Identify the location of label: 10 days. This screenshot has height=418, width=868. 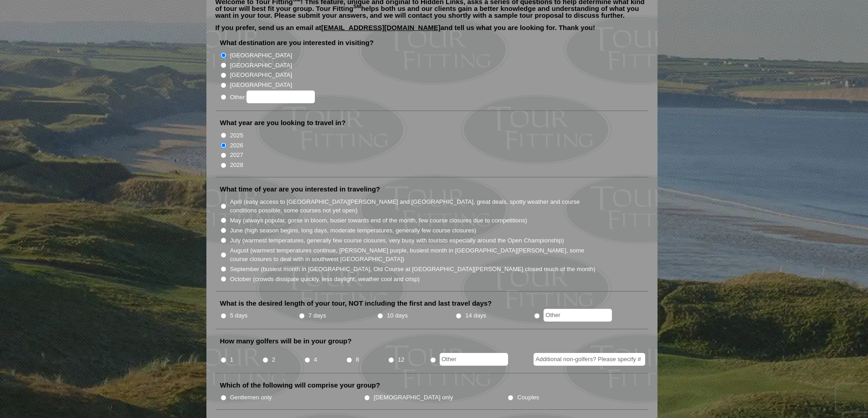
(397, 316).